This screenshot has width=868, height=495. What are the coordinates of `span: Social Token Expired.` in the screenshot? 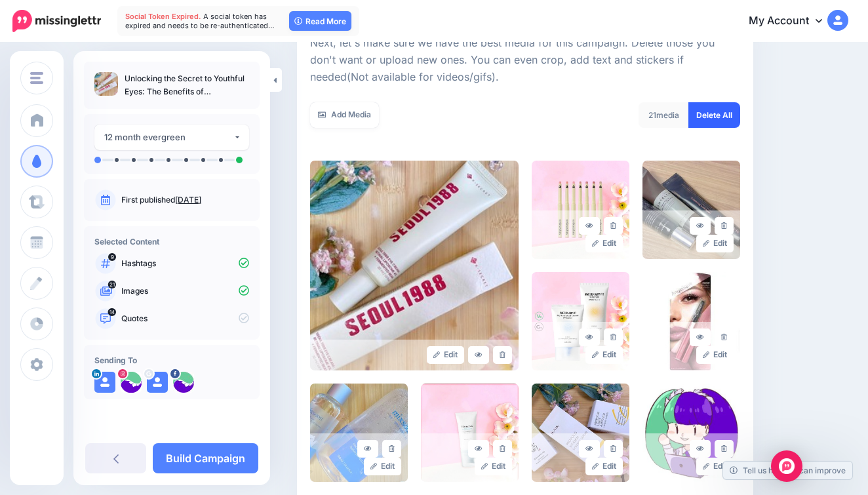 It's located at (163, 16).